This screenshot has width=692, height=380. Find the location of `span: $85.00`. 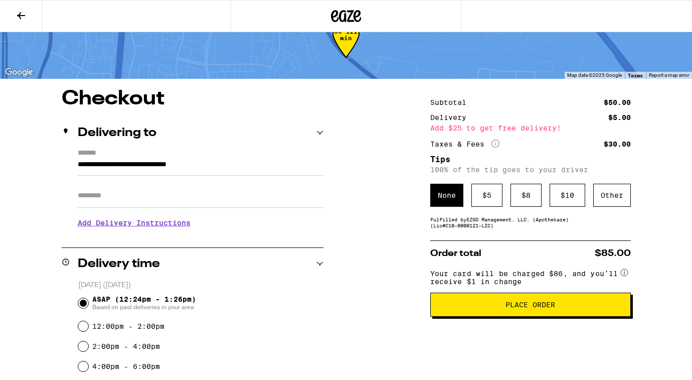

span: $85.00 is located at coordinates (613, 253).